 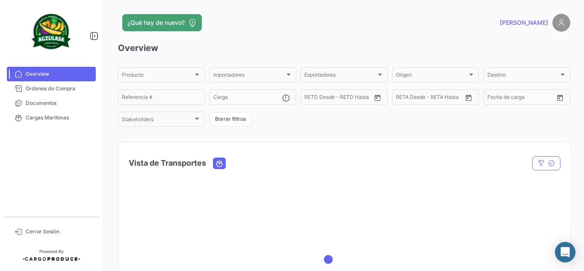 I want to click on span: Origen, so click(x=431, y=76).